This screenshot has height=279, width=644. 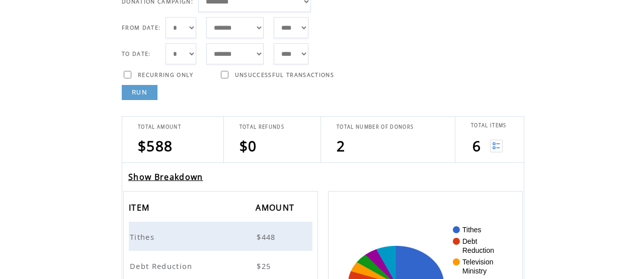 What do you see at coordinates (476, 146) in the screenshot?
I see `span: 6` at bounding box center [476, 146].